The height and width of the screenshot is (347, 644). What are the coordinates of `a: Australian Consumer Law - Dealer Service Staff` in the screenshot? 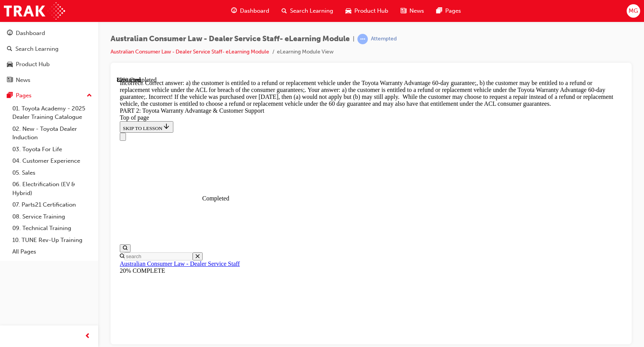 It's located at (63, 187).